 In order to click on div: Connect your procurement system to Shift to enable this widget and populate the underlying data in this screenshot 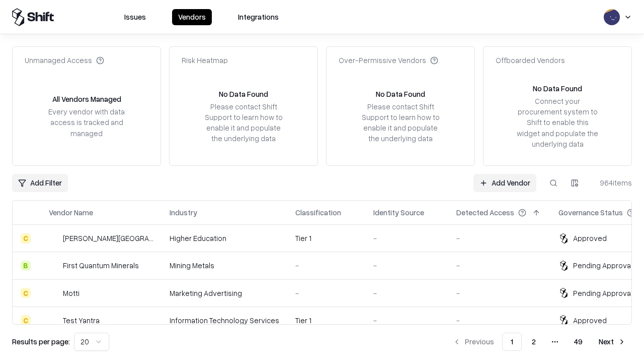, I will do `click(558, 122)`.